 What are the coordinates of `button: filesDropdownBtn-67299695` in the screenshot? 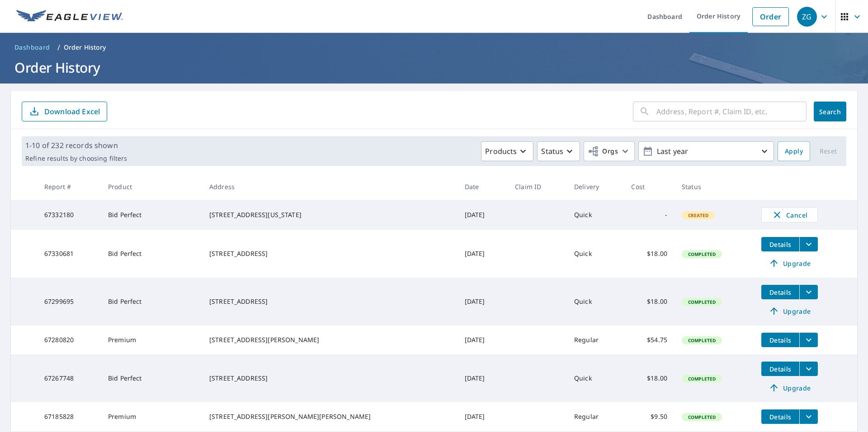 It's located at (808, 292).